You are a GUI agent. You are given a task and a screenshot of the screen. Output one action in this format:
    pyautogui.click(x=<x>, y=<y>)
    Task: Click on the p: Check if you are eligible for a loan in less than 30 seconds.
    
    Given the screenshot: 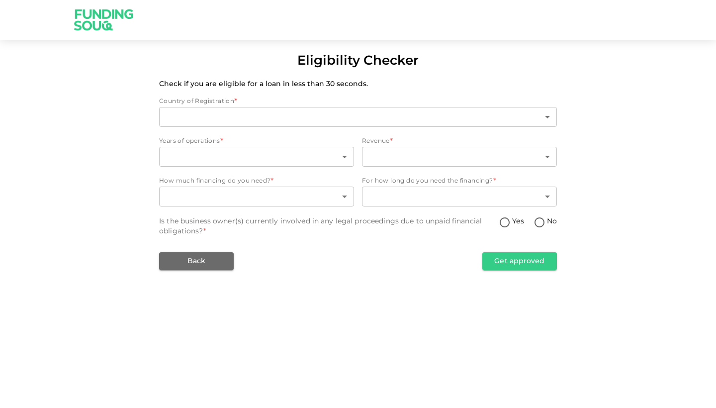 What is the action you would take?
    pyautogui.click(x=358, y=84)
    